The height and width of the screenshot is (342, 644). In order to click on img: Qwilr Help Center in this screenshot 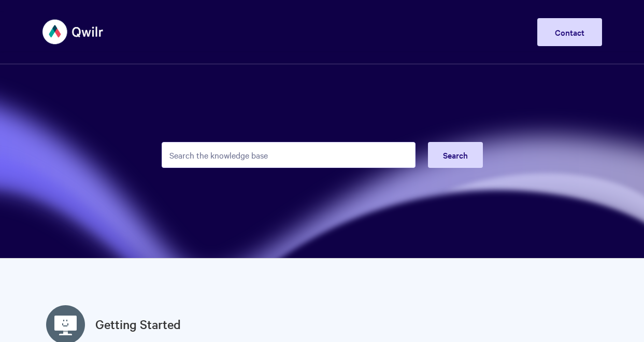, I will do `click(73, 32)`.